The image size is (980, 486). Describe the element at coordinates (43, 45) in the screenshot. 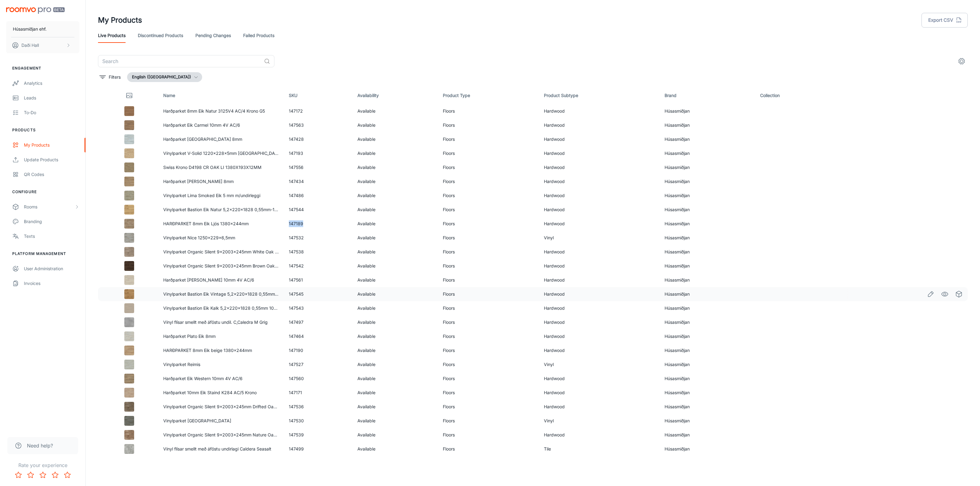

I see `button: Daði Hall` at that location.